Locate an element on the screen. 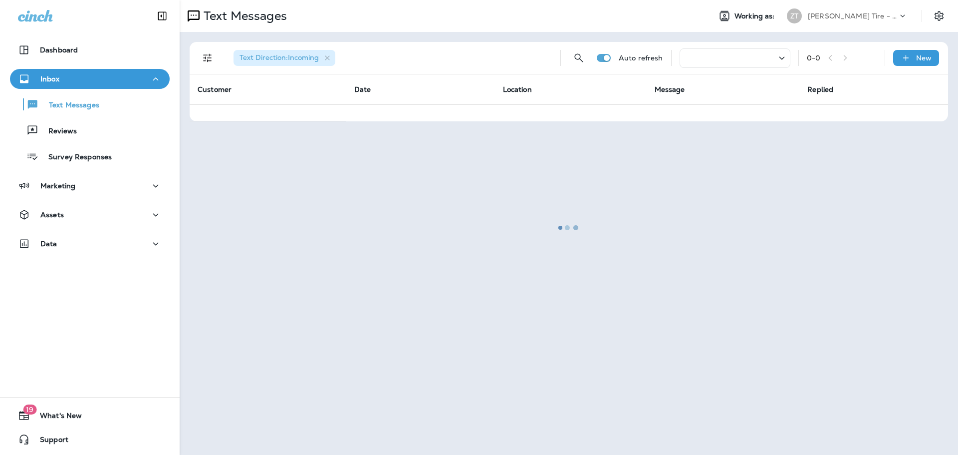 The image size is (958, 455). p: Assets is located at coordinates (52, 215).